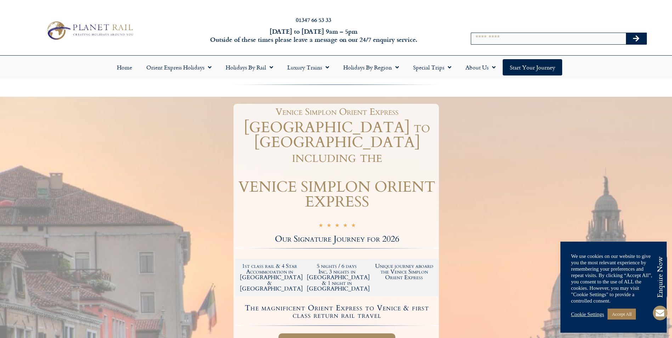  I want to click on h4: The magnificent Orient Express to Venice & first class return rail travel, so click(337, 312).